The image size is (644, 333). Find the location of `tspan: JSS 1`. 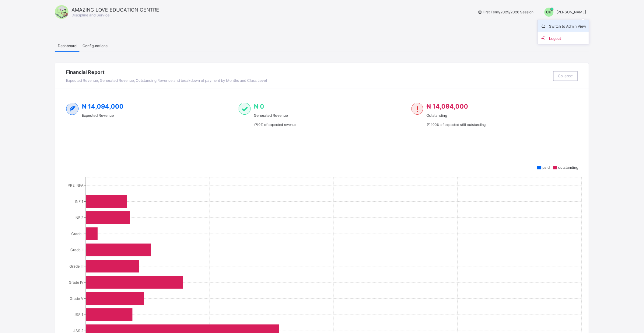

tspan: JSS 1 is located at coordinates (79, 314).